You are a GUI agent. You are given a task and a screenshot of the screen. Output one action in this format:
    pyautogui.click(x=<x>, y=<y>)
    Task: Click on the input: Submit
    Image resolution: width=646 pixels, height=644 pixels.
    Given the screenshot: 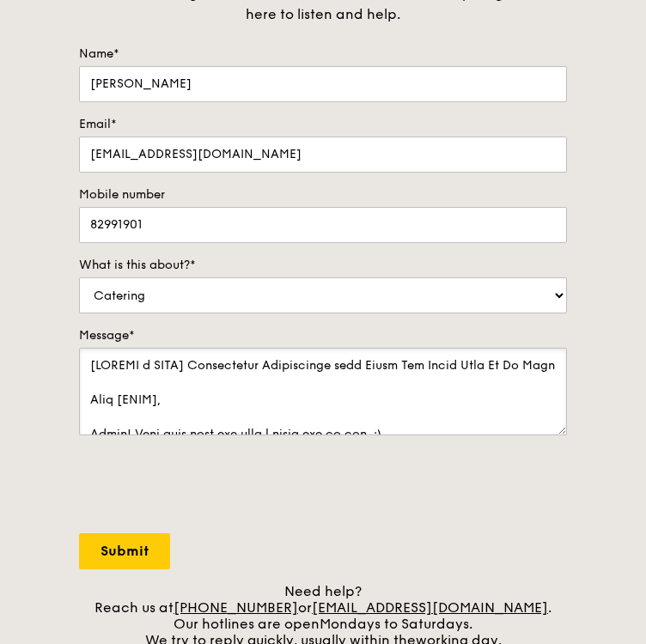 What is the action you would take?
    pyautogui.click(x=124, y=552)
    